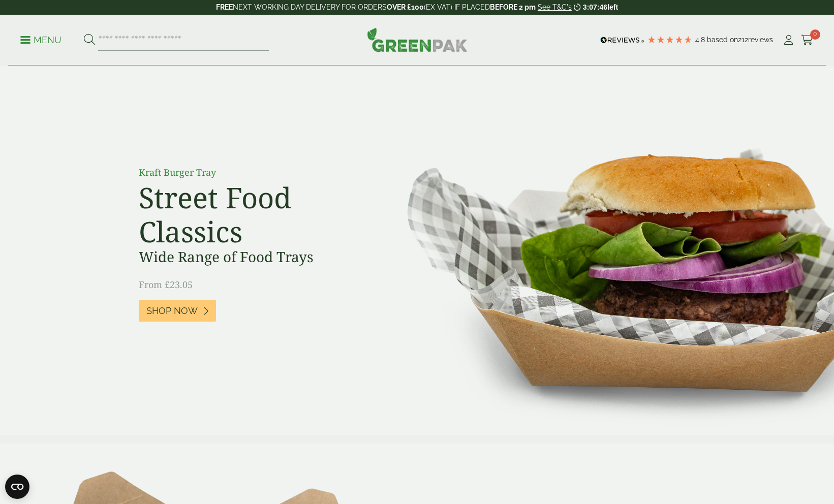 This screenshot has width=834, height=504. Describe the element at coordinates (41, 40) in the screenshot. I see `a: Menu` at that location.